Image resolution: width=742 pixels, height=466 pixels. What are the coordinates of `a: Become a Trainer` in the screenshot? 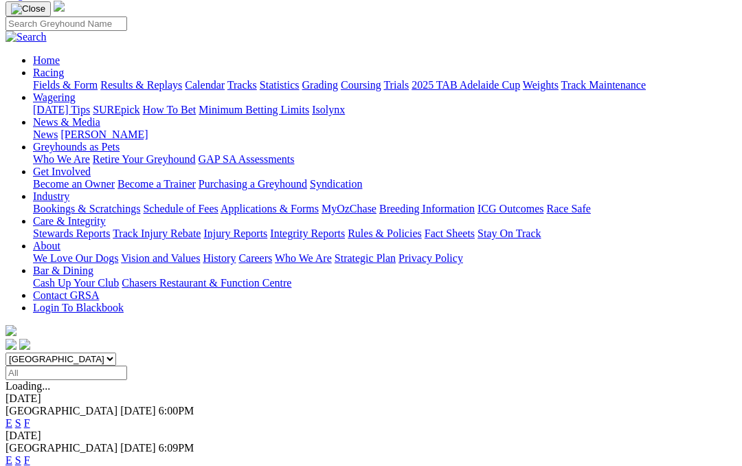 It's located at (157, 183).